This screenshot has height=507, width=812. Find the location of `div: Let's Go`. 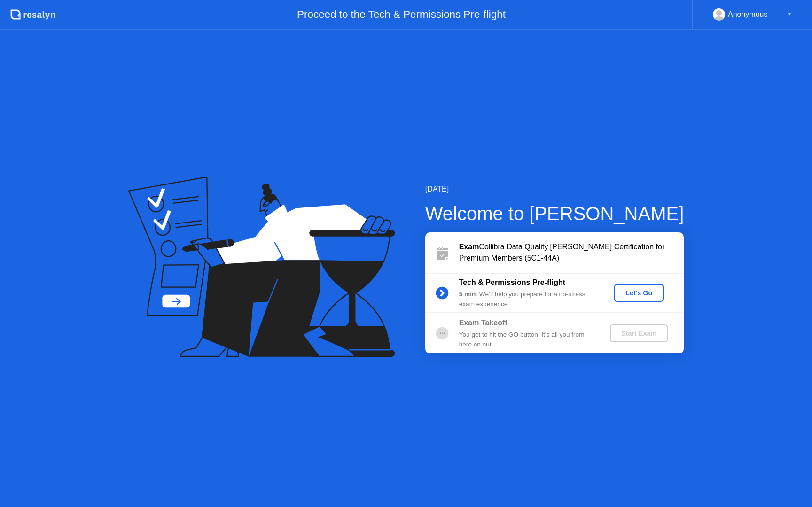

div: Let's Go is located at coordinates (639, 293).